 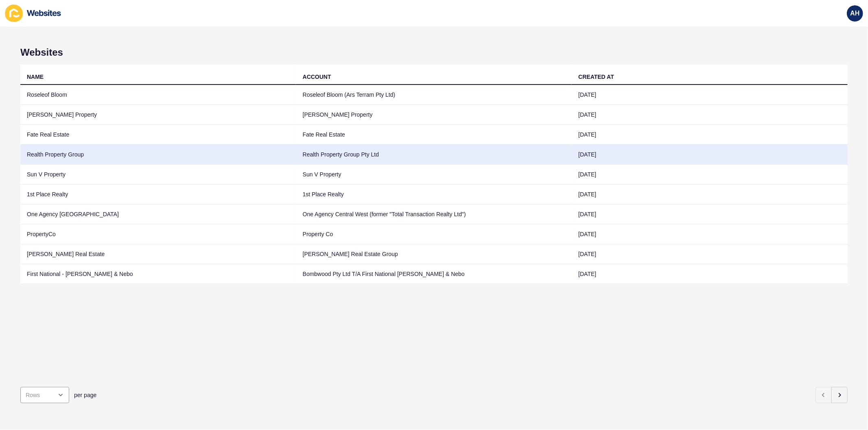 What do you see at coordinates (85, 395) in the screenshot?
I see `span: per page` at bounding box center [85, 395].